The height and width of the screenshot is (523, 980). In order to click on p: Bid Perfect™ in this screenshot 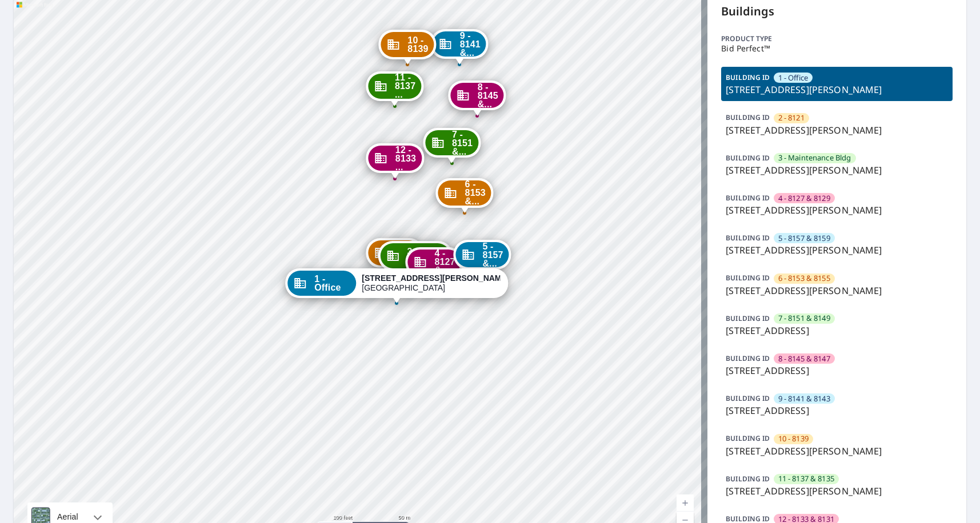, I will do `click(837, 48)`.